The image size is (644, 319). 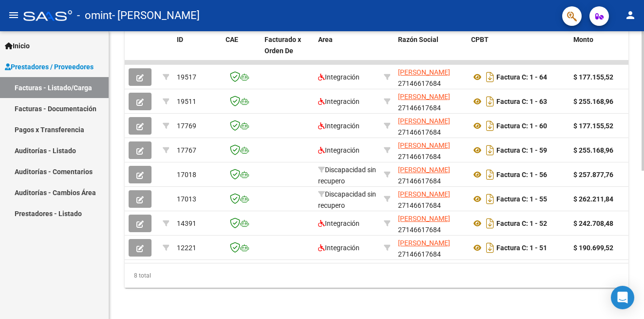 What do you see at coordinates (583, 39) in the screenshot?
I see `span: Monto` at bounding box center [583, 39].